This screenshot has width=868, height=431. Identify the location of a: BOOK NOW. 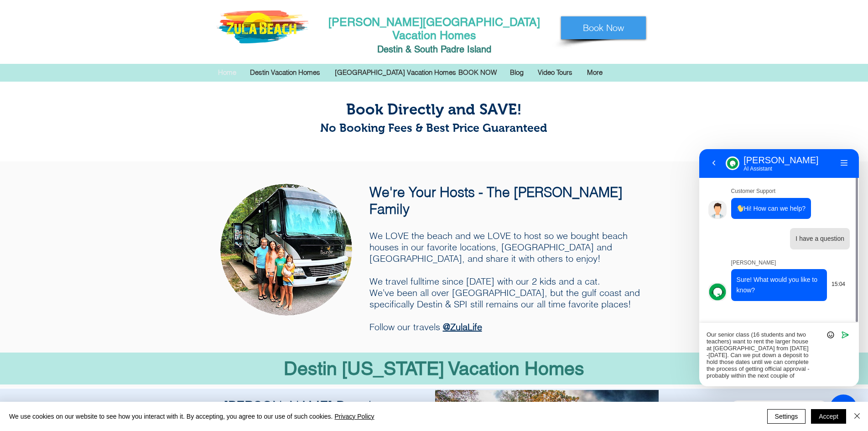
(477, 73).